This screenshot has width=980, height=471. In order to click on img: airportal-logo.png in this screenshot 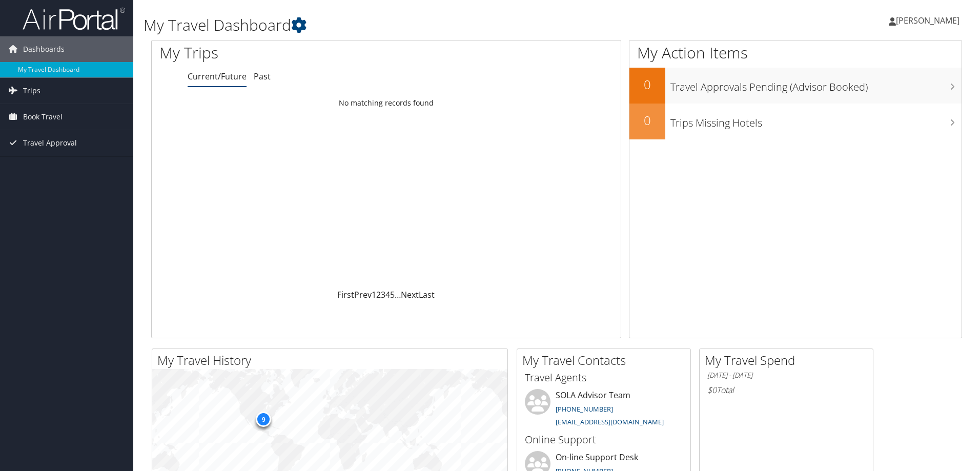, I will do `click(74, 18)`.